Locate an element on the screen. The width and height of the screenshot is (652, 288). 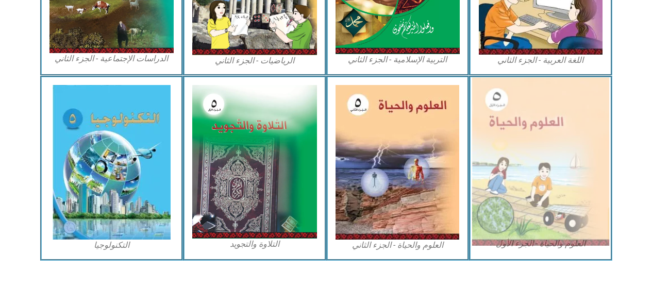
figcaption: الرياضيات - الجزء الثاني is located at coordinates (255, 61).